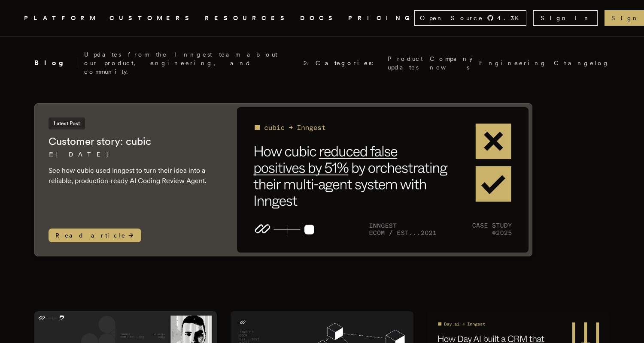 Image resolution: width=644 pixels, height=343 pixels. I want to click on a: CUSTOMERS, so click(152, 18).